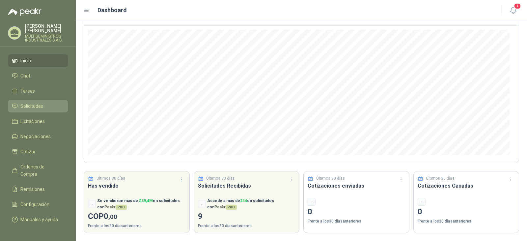  What do you see at coordinates (38, 219) in the screenshot?
I see `a: Manuales y ayuda` at bounding box center [38, 219].